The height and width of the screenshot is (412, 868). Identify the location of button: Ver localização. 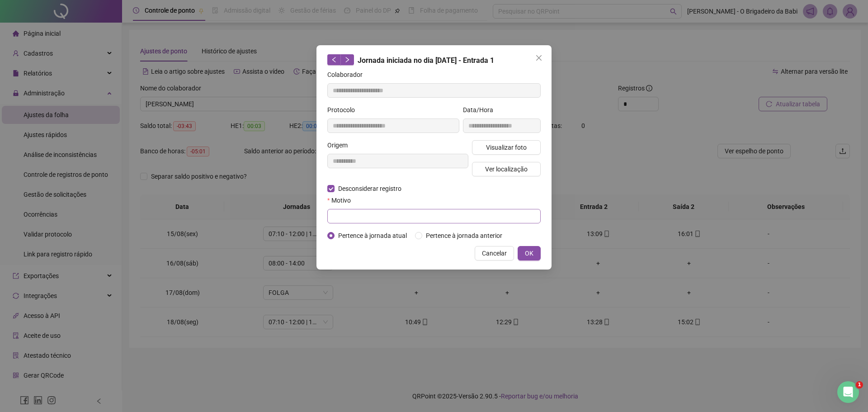
(507, 169).